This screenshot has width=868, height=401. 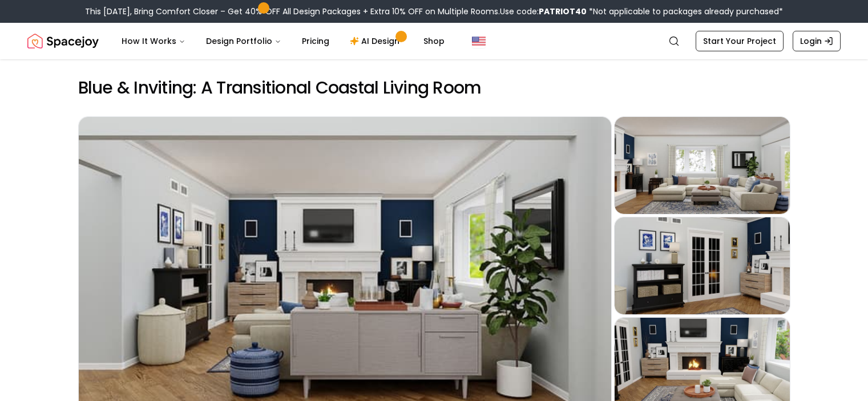 I want to click on nav: Main, so click(x=282, y=41).